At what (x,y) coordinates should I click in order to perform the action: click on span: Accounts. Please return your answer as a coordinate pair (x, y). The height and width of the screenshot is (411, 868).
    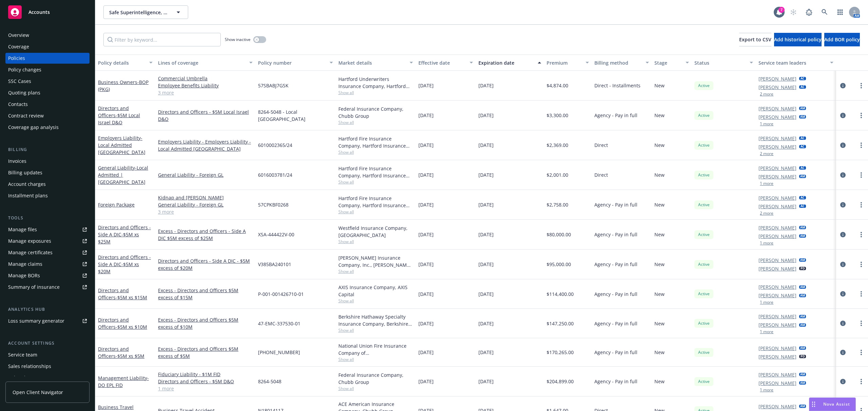
    Looking at the image, I should click on (39, 12).